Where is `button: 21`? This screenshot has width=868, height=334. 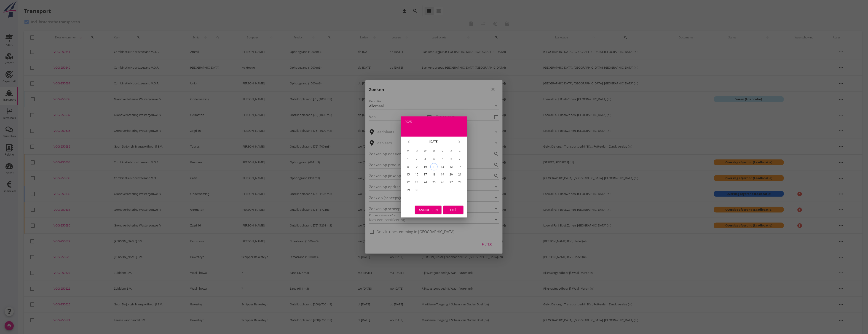
button: 21 is located at coordinates (460, 175).